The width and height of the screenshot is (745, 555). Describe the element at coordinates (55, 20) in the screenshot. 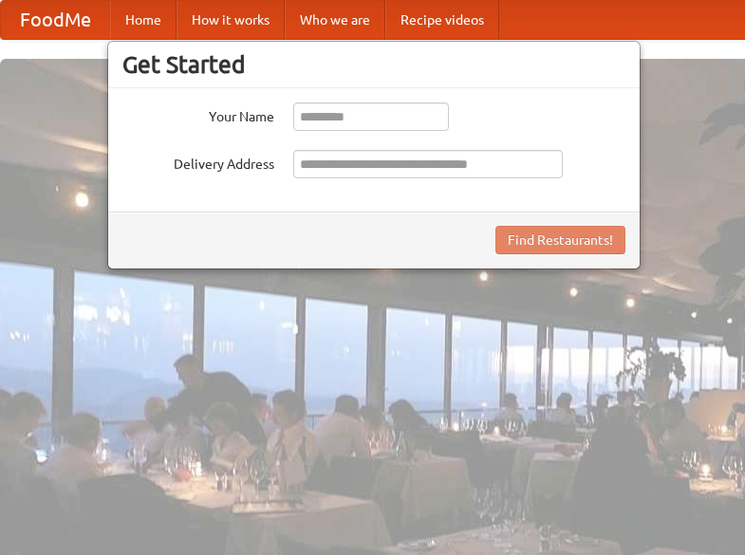

I see `a: FoodMe` at that location.